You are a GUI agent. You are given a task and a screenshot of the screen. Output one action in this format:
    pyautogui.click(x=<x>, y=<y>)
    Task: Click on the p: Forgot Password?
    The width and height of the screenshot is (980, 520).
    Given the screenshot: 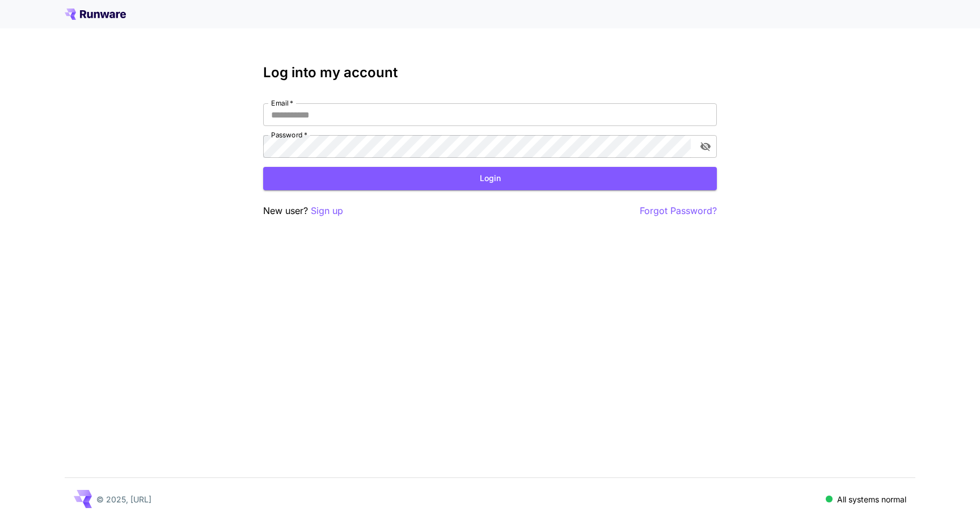 What is the action you would take?
    pyautogui.click(x=678, y=211)
    